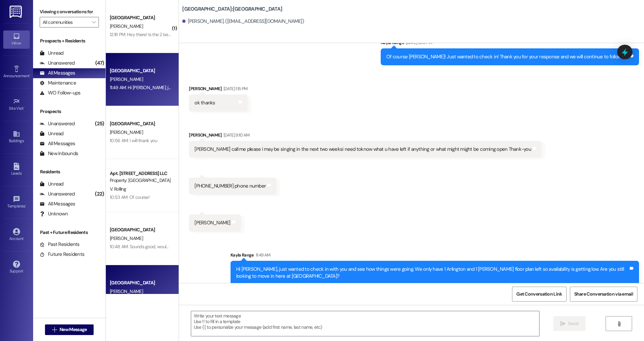  What do you see at coordinates (58, 83) in the screenshot?
I see `div: Maintenance` at bounding box center [58, 83].